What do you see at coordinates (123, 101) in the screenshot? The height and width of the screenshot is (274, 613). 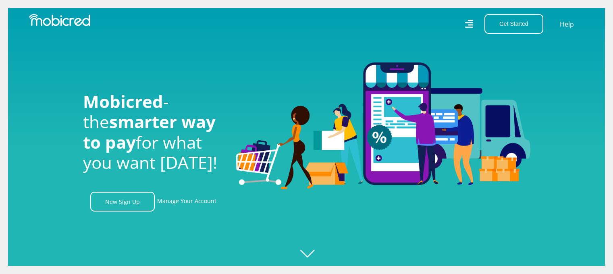 I see `span: Mobicred` at bounding box center [123, 101].